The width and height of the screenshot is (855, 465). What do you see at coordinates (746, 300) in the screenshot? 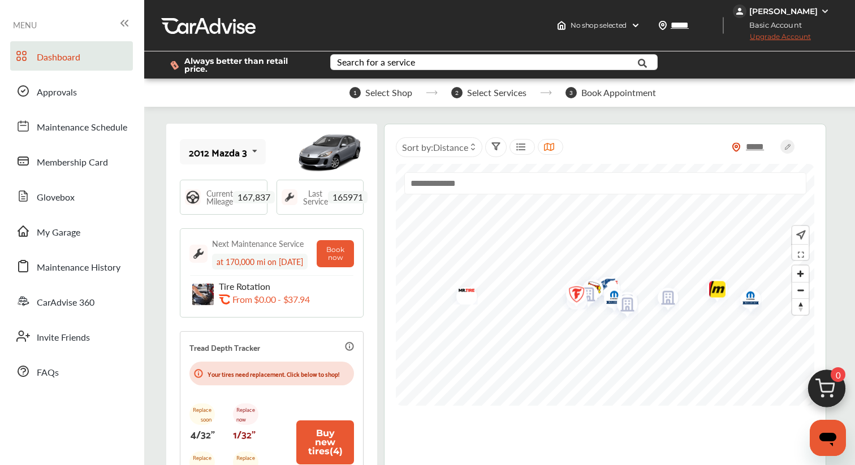
I see `img: logo-mopar.png` at bounding box center [746, 300].